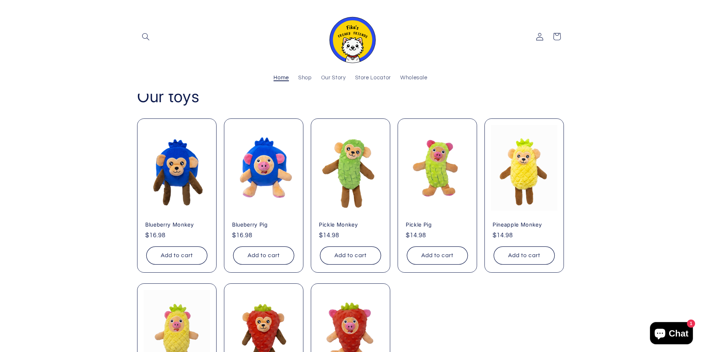 The image size is (701, 352). What do you see at coordinates (524, 225) in the screenshot?
I see `a: Pineapple Monkey` at bounding box center [524, 225].